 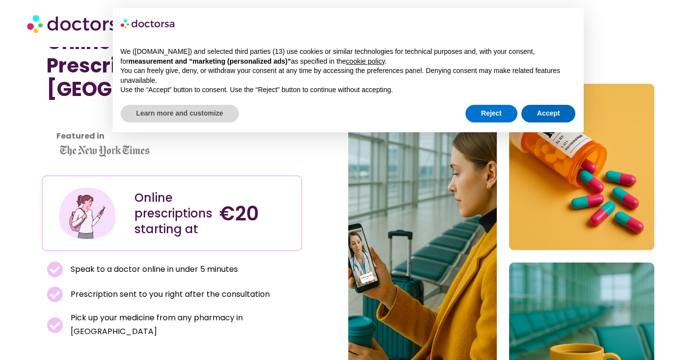 I want to click on img: Illustration depicting a young woman in a casual outfit, engaged with her smartphone. She has a p..., so click(x=87, y=214).